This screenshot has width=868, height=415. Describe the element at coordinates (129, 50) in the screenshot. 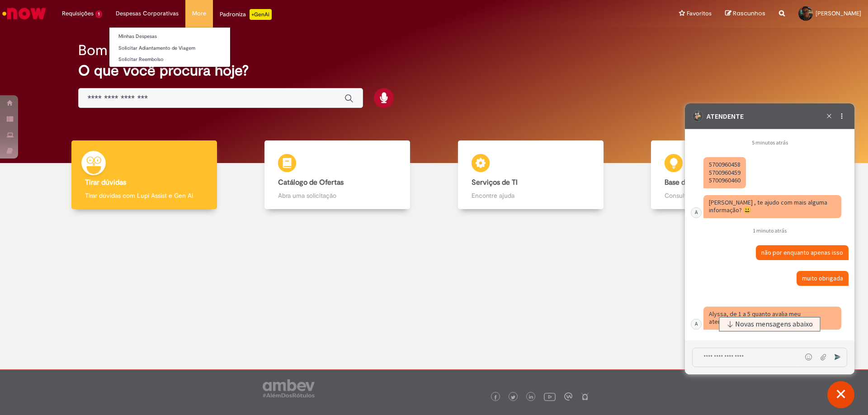

I see `h2: Bom dia, Alyssa` at that location.